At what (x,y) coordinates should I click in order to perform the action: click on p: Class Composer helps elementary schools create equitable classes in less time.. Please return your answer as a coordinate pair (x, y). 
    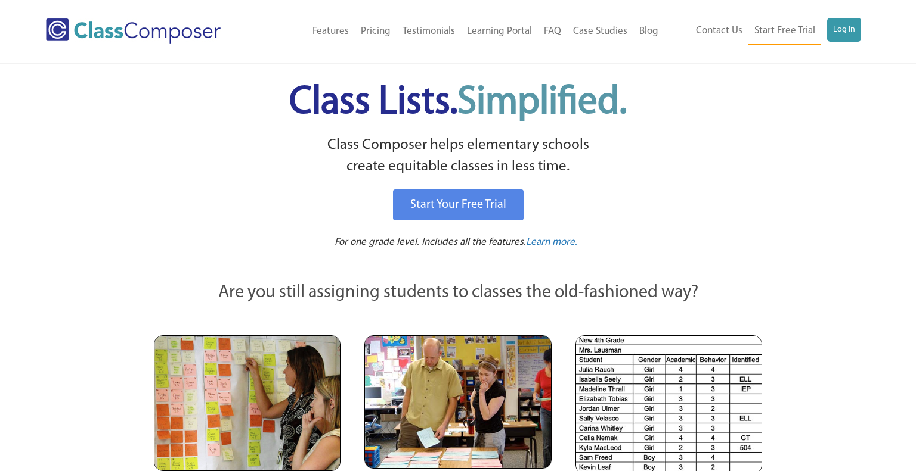
    Looking at the image, I should click on (458, 156).